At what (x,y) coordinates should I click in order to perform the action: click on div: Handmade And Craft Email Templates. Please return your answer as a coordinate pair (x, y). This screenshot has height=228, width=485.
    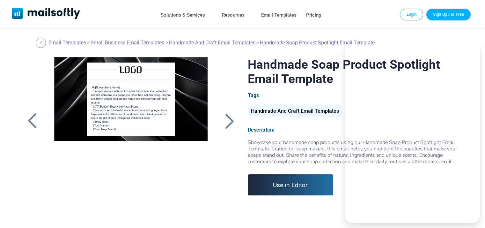
    Looking at the image, I should click on (295, 111).